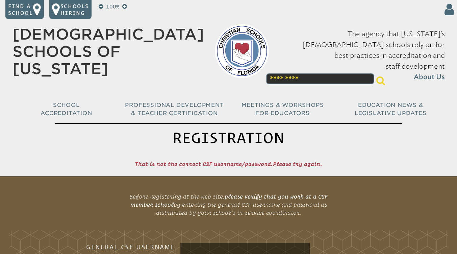 The width and height of the screenshot is (457, 254). Describe the element at coordinates (121, 247) in the screenshot. I see `h3: General CSF Username` at that location.